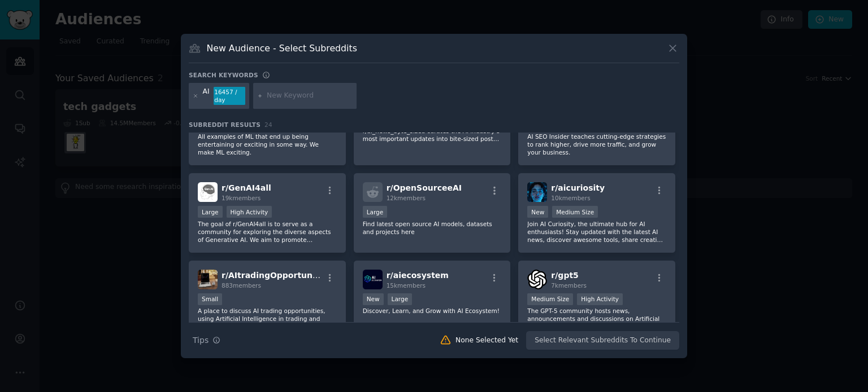 The image size is (868, 392). Describe the element at coordinates (206, 96) in the screenshot. I see `div: AI` at that location.